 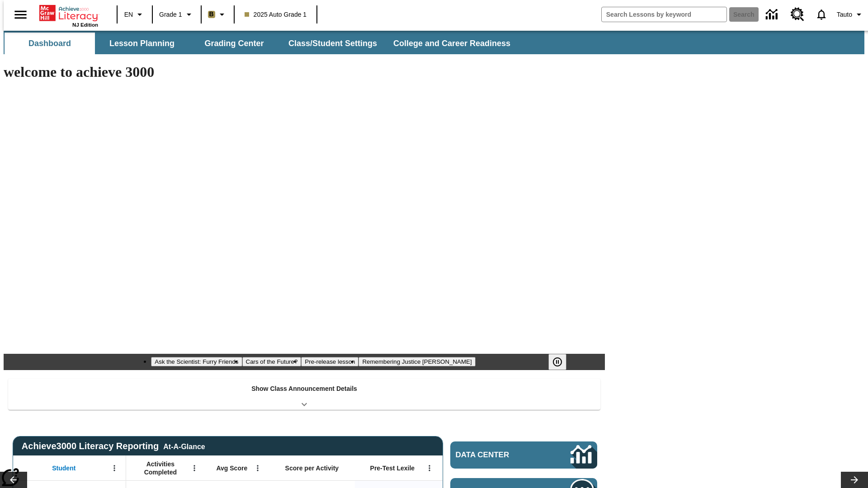 I want to click on button: College and Career Readiness, so click(x=451, y=43).